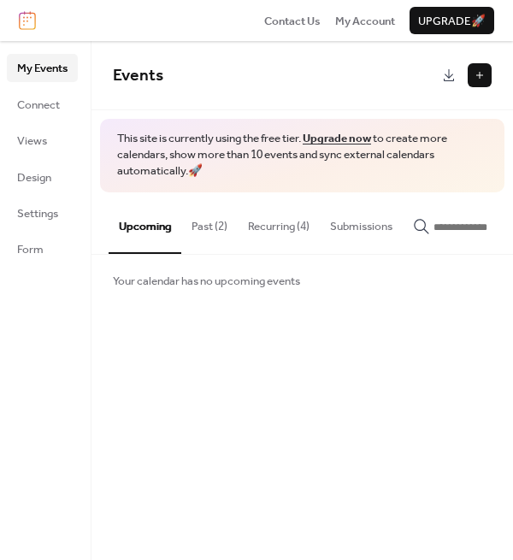  Describe the element at coordinates (42, 67) in the screenshot. I see `a: My Events` at that location.